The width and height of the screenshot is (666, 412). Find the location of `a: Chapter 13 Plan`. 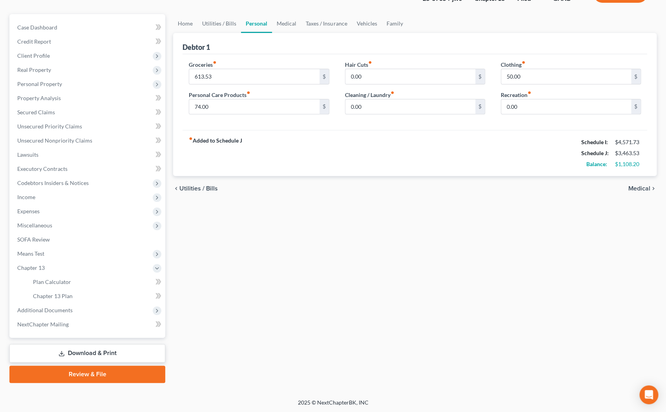

a: Chapter 13 Plan is located at coordinates (96, 296).